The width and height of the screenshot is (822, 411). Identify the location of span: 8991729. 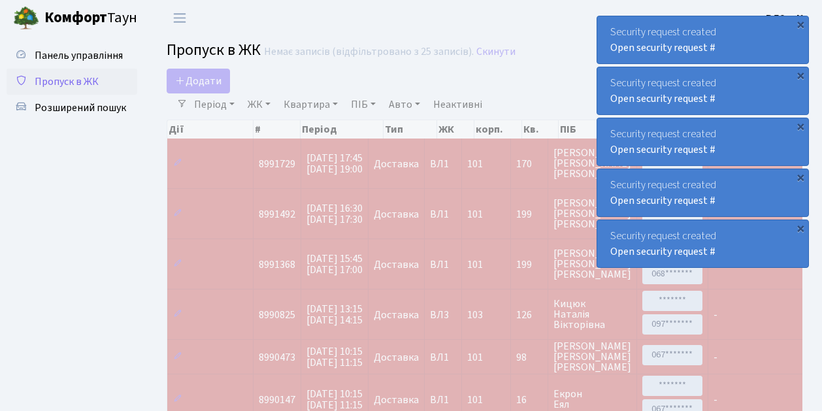
(277, 164).